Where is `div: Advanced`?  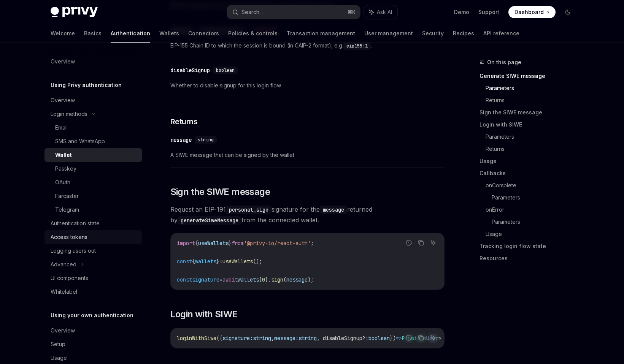 div: Advanced is located at coordinates (63, 265).